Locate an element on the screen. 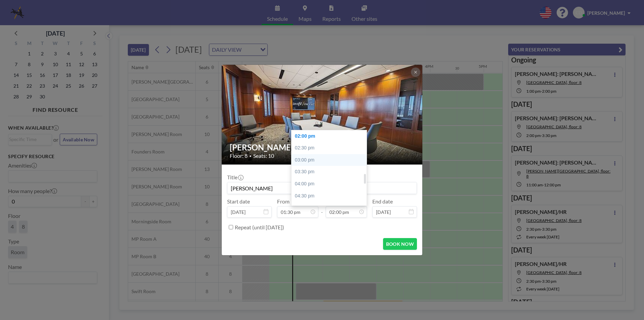 This screenshot has width=644, height=320. div: 04:30 pm is located at coordinates (331, 196).